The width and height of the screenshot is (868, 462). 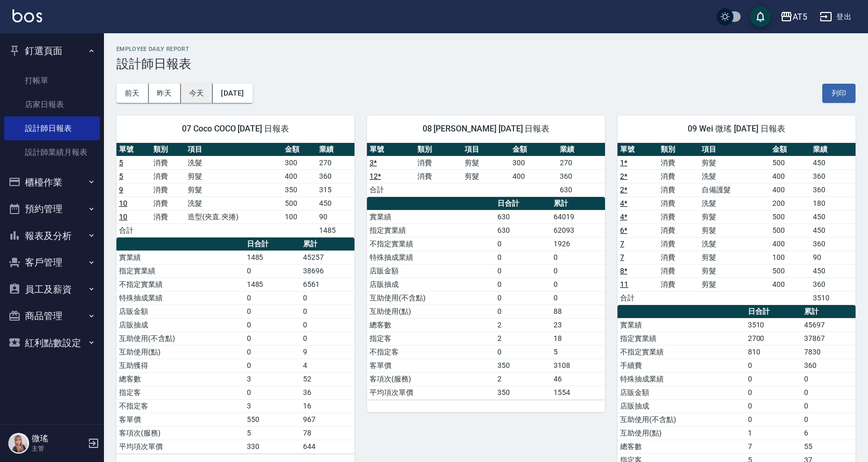 What do you see at coordinates (52, 343) in the screenshot?
I see `button: 紅利點數設定` at bounding box center [52, 343].